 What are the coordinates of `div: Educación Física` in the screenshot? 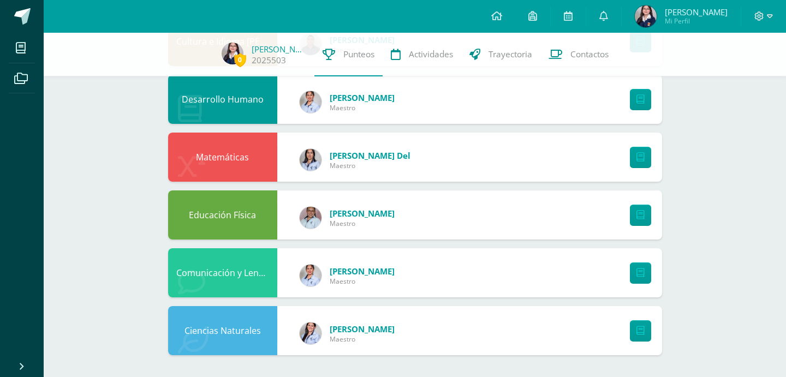 It's located at (223, 215).